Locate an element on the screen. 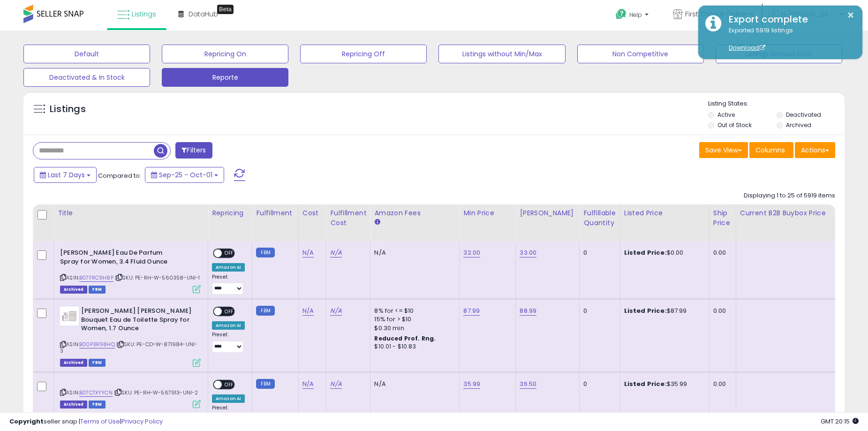 This screenshot has width=868, height=431. a: Download is located at coordinates (747, 47).